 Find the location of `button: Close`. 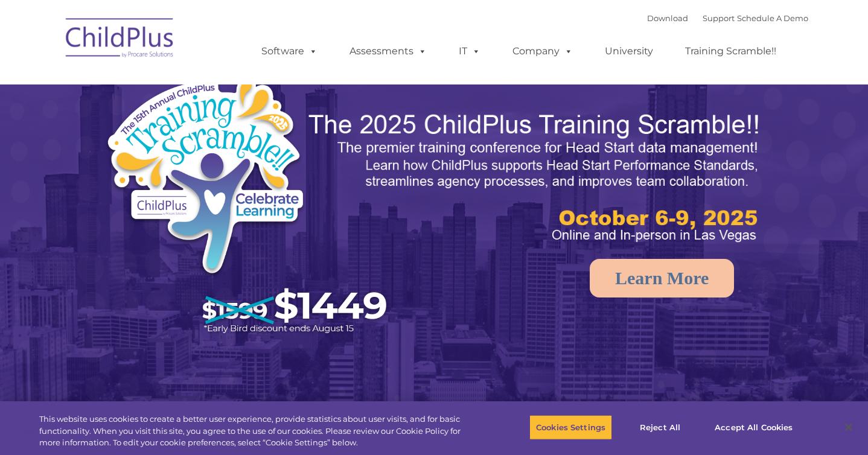

button: Close is located at coordinates (849, 427).